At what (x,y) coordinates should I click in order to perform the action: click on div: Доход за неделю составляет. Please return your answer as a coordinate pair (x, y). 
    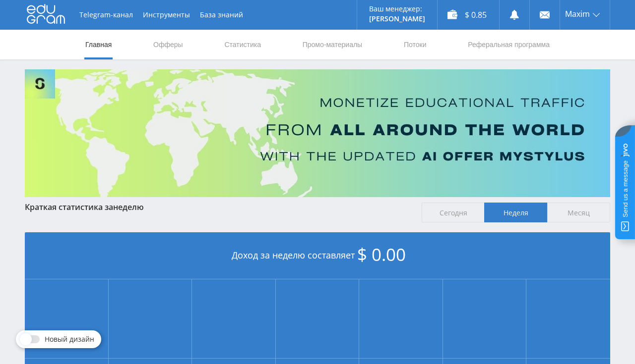
    Looking at the image, I should click on (317, 256).